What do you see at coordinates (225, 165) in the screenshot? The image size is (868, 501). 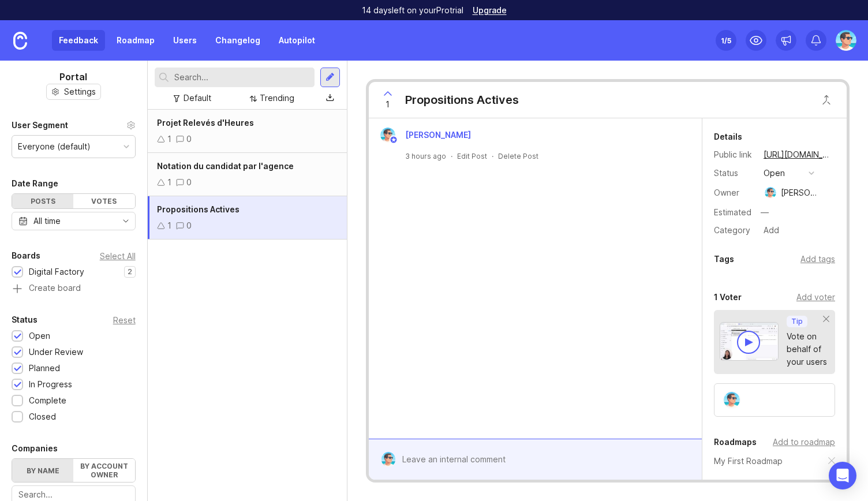 I see `span: Notation du candidat par l'agence` at bounding box center [225, 165].